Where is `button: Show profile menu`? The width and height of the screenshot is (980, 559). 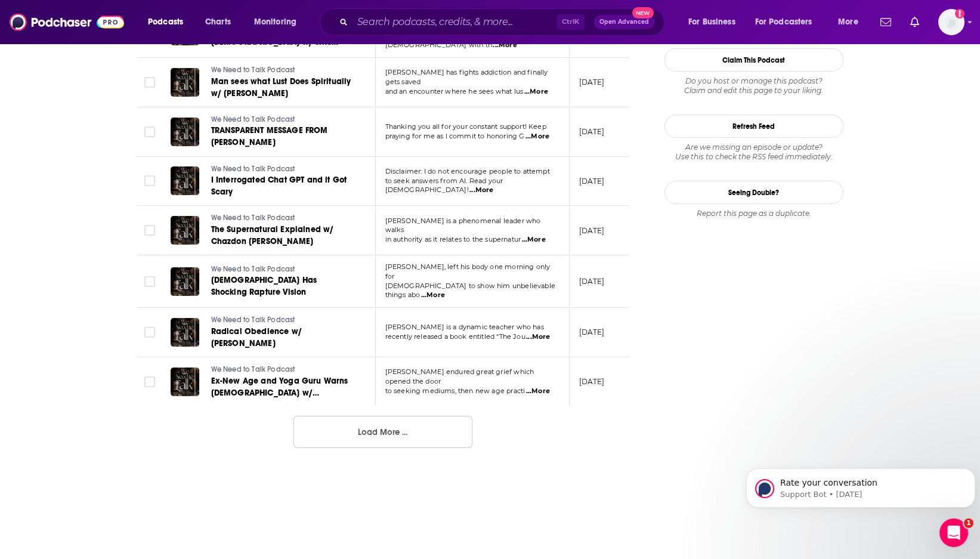 button: Show profile menu is located at coordinates (951, 22).